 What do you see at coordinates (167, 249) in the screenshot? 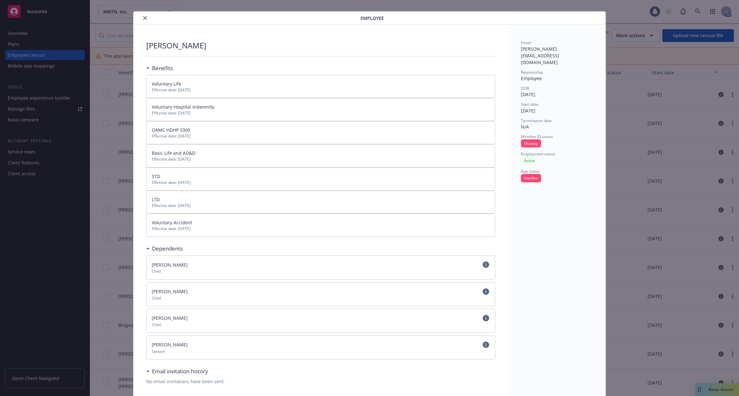
I see `h3: Dependents` at bounding box center [167, 249].